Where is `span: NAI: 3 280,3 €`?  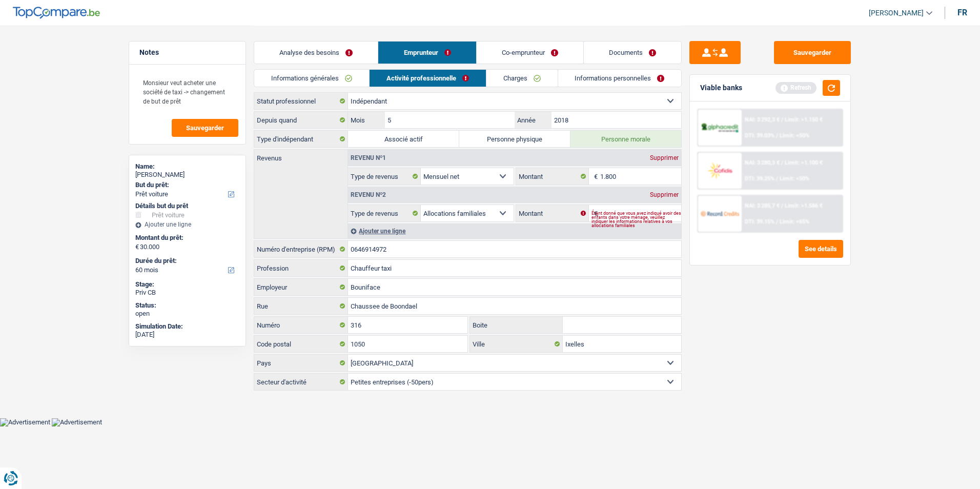 span: NAI: 3 280,3 € is located at coordinates (762, 163).